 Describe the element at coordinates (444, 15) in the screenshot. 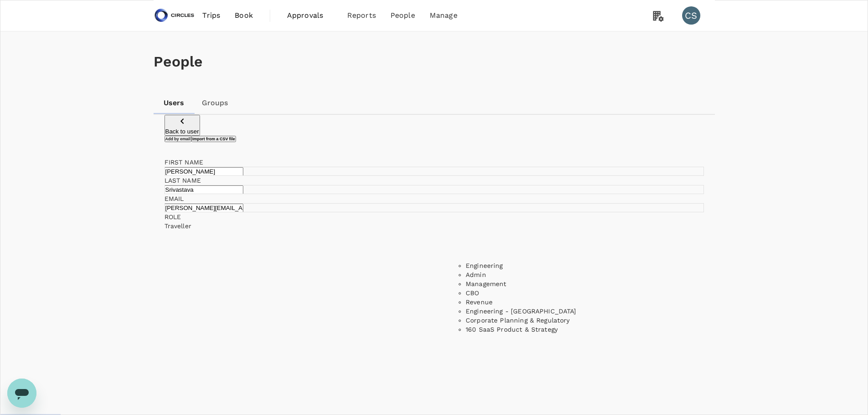

I see `span: Manage` at that location.